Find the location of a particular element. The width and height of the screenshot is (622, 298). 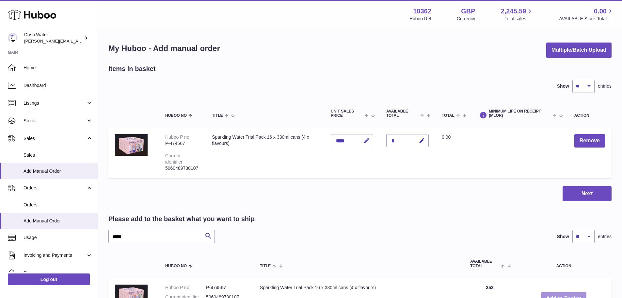

h2: Please add to the basket what you want to ship is located at coordinates (182, 219).